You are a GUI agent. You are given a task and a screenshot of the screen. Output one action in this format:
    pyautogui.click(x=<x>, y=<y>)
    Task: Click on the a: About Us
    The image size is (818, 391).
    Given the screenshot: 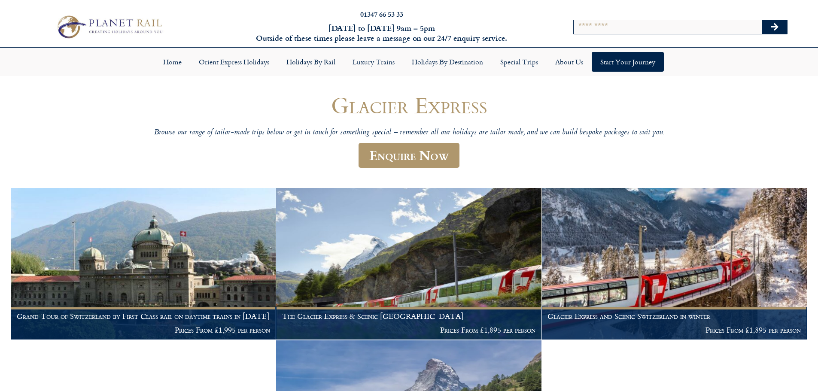 What is the action you would take?
    pyautogui.click(x=569, y=62)
    